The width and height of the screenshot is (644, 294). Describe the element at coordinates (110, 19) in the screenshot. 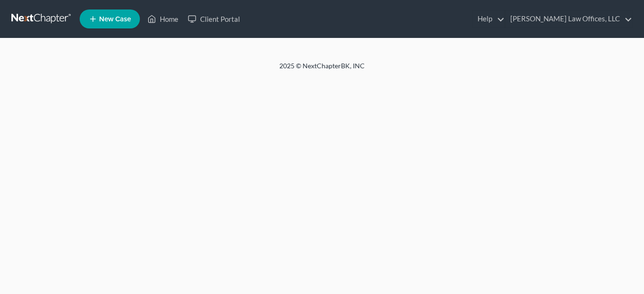

I see `new-legal-case-button: New Case` at that location.